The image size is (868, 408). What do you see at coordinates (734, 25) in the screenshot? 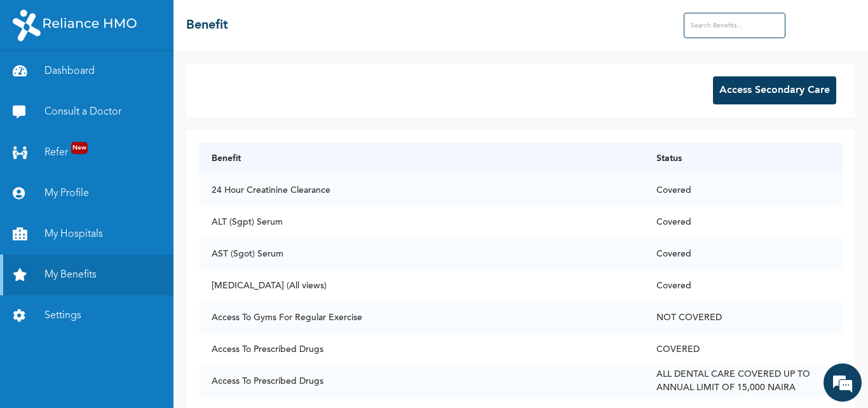
I see `input: Search Benefits...` at bounding box center [734, 25].